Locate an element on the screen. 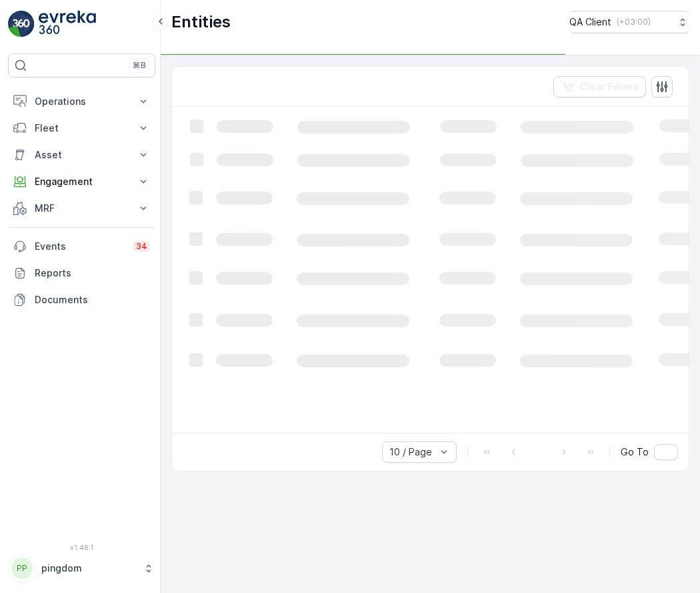 This screenshot has height=593, width=700. button: MRF is located at coordinates (82, 208).